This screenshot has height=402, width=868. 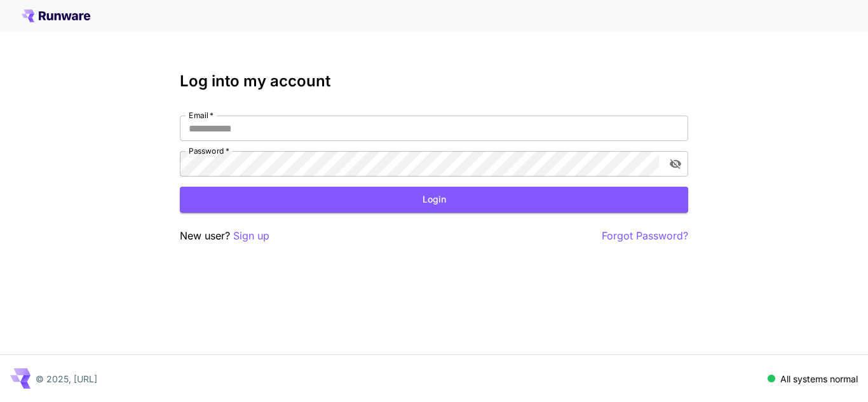 What do you see at coordinates (434, 199) in the screenshot?
I see `button: Login` at bounding box center [434, 199].